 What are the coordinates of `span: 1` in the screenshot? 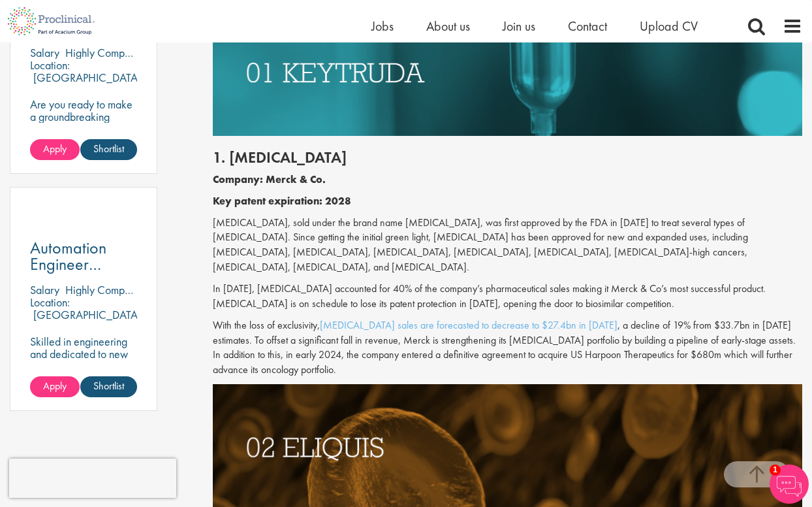 It's located at (775, 470).